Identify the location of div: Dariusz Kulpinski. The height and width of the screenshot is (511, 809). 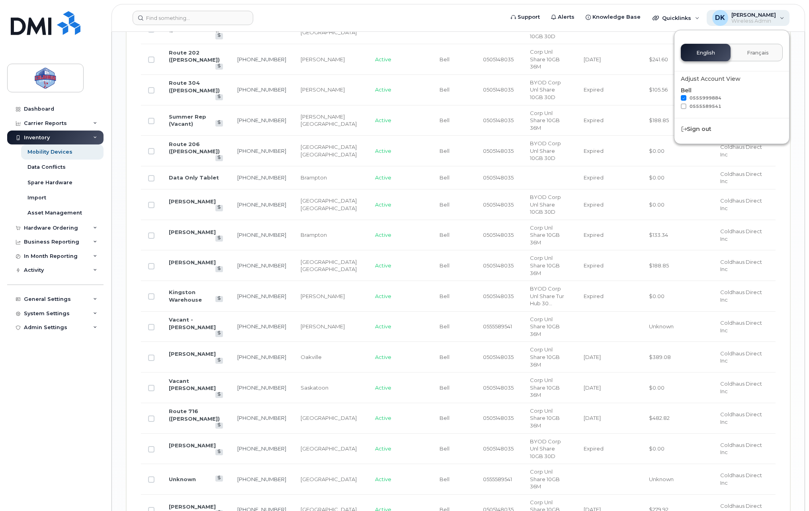
(748, 18).